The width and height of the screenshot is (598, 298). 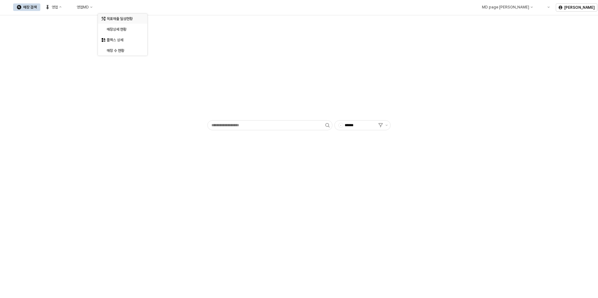 I want to click on div: 목표매출 달성현황, so click(x=123, y=19).